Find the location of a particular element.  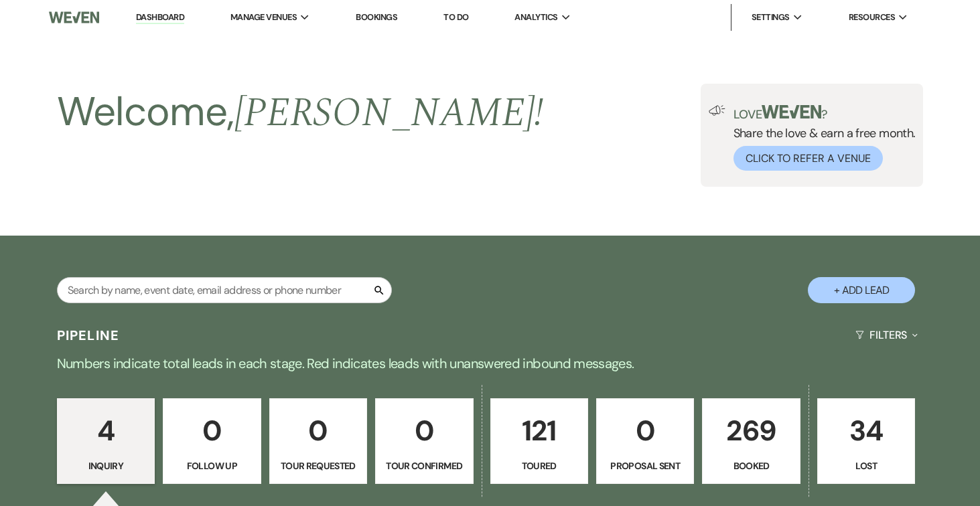

button: + Add Lead is located at coordinates (861, 290).